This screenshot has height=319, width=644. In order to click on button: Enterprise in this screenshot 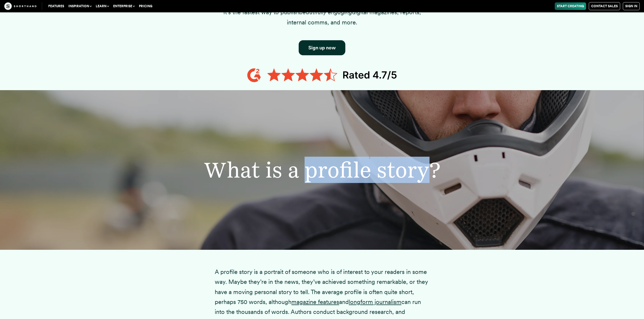, I will do `click(124, 6)`.